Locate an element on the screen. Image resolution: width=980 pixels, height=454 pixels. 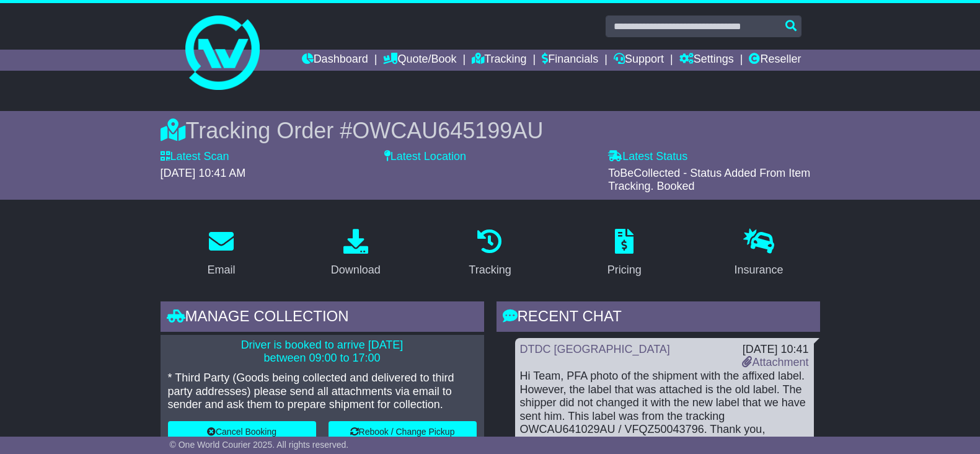
a: Dashboard is located at coordinates (335, 60).